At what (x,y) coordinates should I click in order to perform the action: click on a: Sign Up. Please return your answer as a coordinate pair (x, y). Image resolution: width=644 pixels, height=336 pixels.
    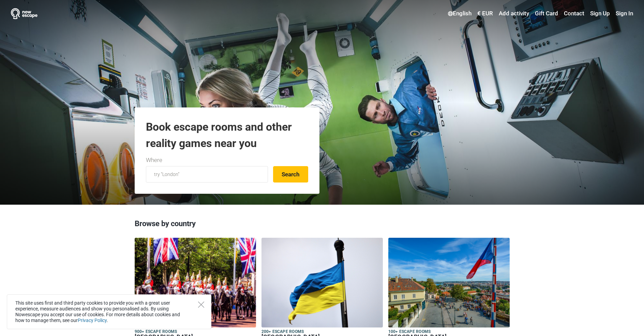
    Looking at the image, I should click on (600, 13).